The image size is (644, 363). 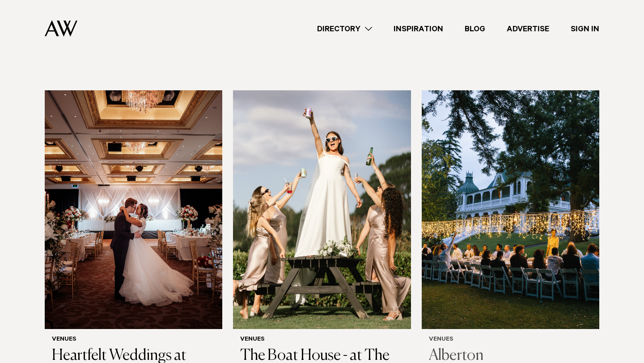 I want to click on img: Fairy lights wedding reception, so click(x=510, y=209).